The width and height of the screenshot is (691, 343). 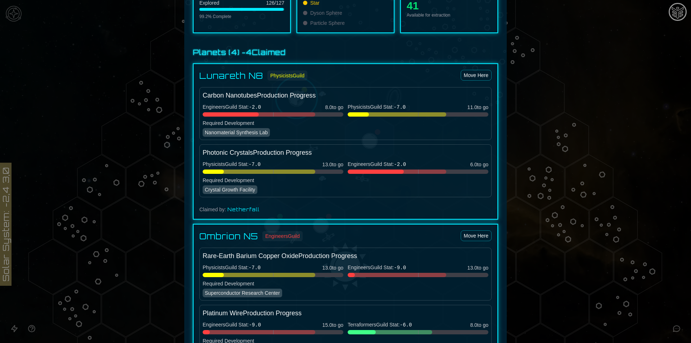 I want to click on div: Crystal Growth Facility, so click(x=230, y=190).